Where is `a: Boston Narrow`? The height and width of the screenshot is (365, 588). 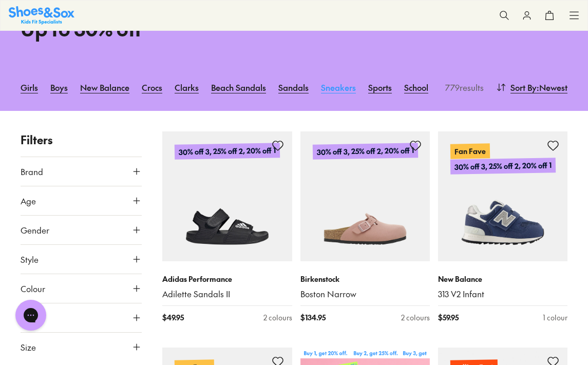 a: Boston Narrow is located at coordinates (365, 294).